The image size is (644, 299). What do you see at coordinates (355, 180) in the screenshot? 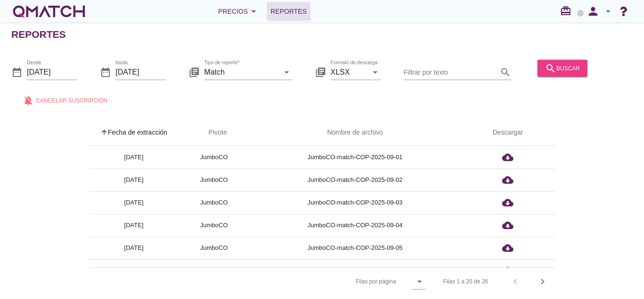
I see `td: JumboCO-match-COP-2025-09-02` at bounding box center [355, 180].